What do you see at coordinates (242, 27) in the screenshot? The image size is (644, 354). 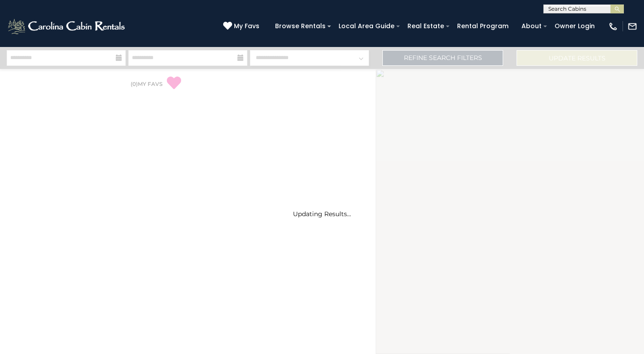 I see `a: My Favs` at bounding box center [242, 27].